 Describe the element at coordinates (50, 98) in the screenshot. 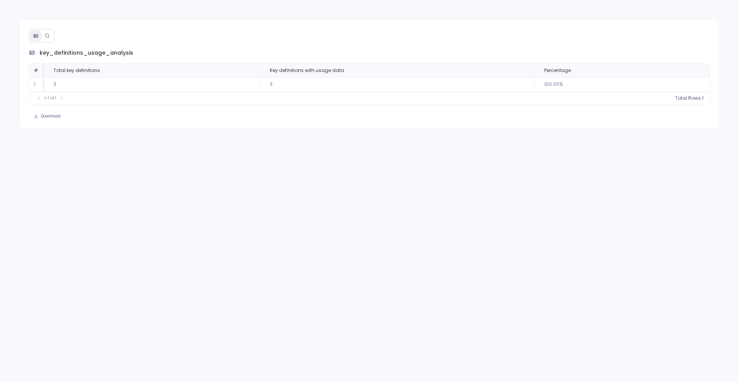

I see `span: 1-1 of 1` at that location.